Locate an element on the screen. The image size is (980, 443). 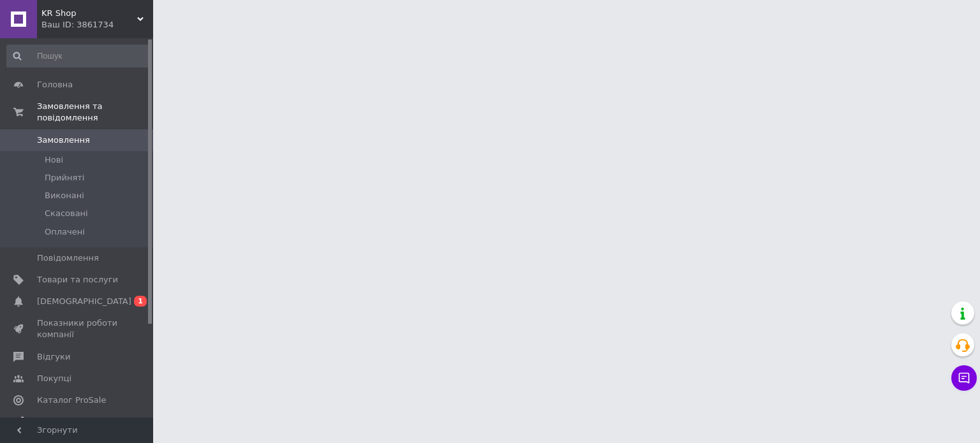
button: Чат з покупцем is located at coordinates (964, 378).